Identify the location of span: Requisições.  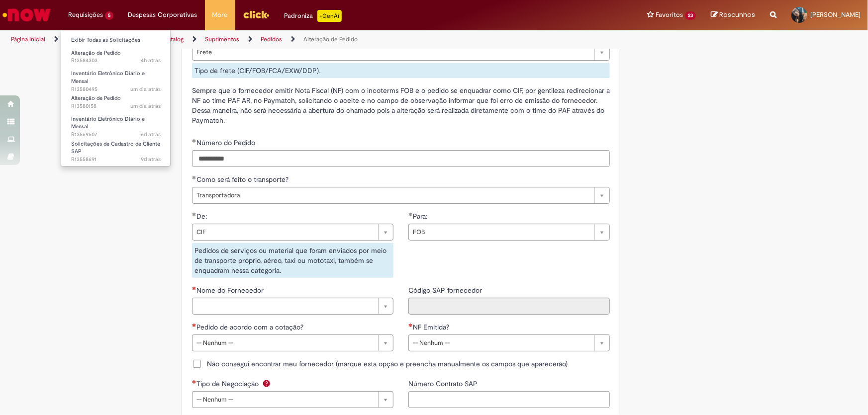
(86, 15).